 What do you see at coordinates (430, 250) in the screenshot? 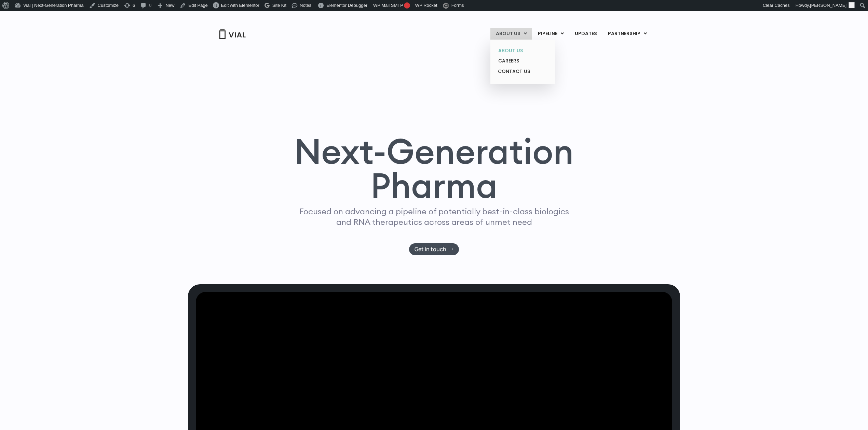
I see `span: Get in touch` at bounding box center [430, 250].